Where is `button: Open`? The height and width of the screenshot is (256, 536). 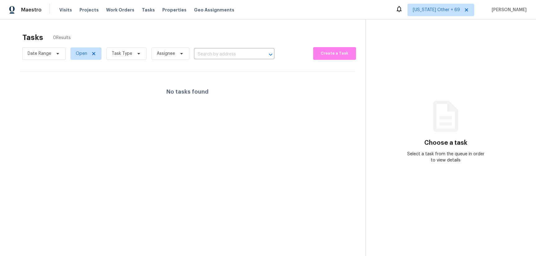
button: Open is located at coordinates (271, 55).